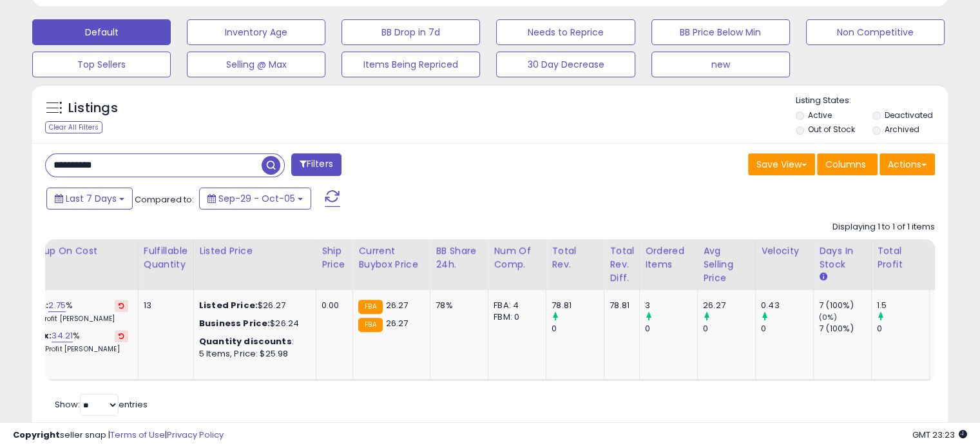 This screenshot has width=980, height=448. I want to click on button: Sep-29 - Oct-05, so click(255, 199).